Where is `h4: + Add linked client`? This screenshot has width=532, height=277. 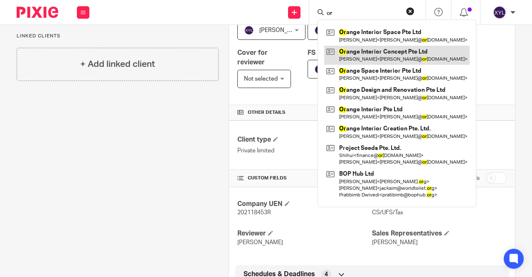
h4: + Add linked client is located at coordinates (118, 64).